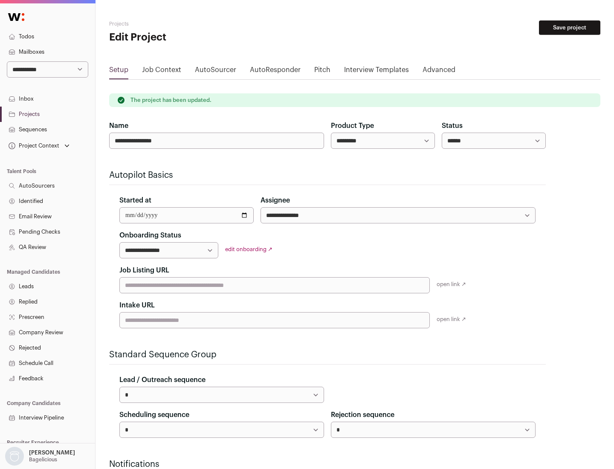  Describe the element at coordinates (43, 460) in the screenshot. I see `p: Bagelicious` at that location.